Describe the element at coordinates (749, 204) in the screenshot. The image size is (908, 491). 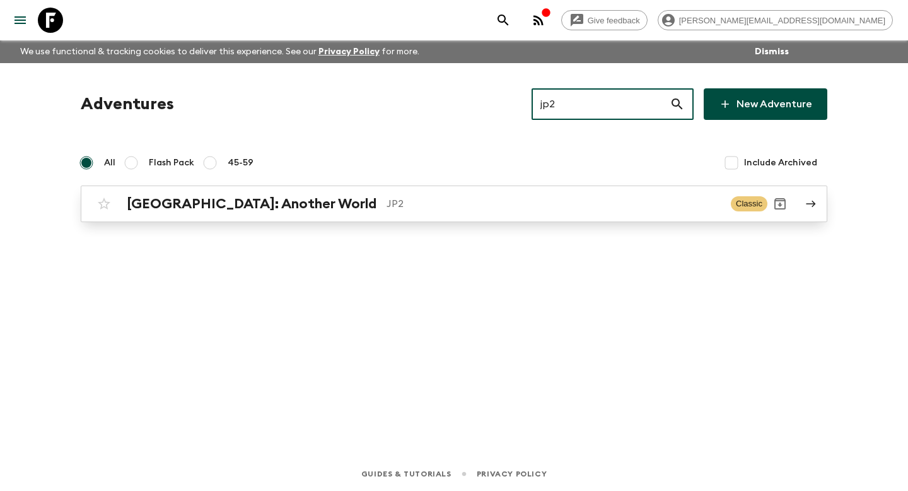
I see `span: Classic` at that location.